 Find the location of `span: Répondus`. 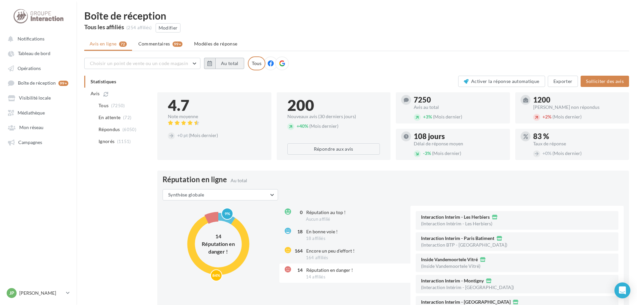

span: Répondus is located at coordinates (109, 129).